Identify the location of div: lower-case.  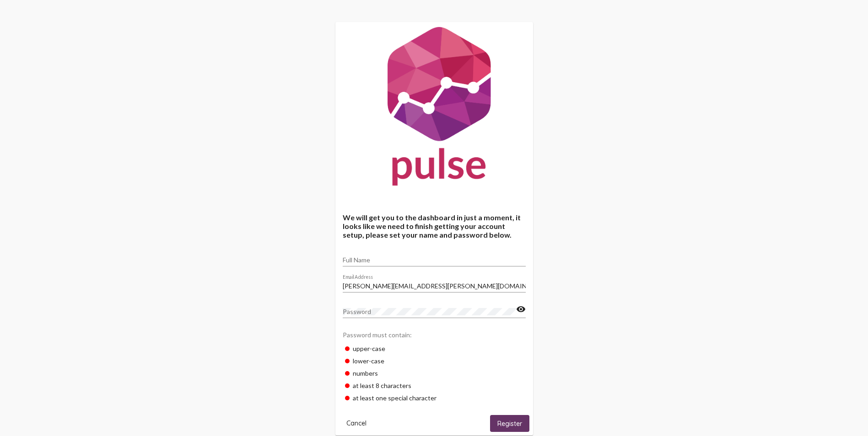
(434, 361).